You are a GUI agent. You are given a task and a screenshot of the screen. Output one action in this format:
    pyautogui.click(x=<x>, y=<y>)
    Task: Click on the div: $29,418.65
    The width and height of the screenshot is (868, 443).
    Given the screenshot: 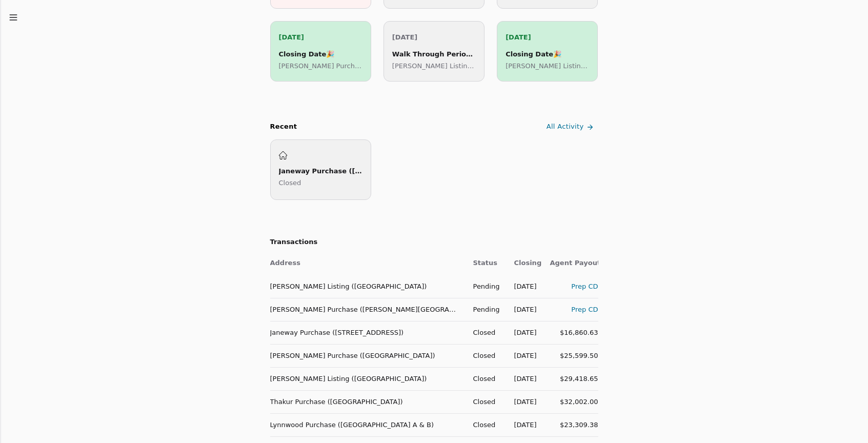 What is the action you would take?
    pyautogui.click(x=574, y=378)
    